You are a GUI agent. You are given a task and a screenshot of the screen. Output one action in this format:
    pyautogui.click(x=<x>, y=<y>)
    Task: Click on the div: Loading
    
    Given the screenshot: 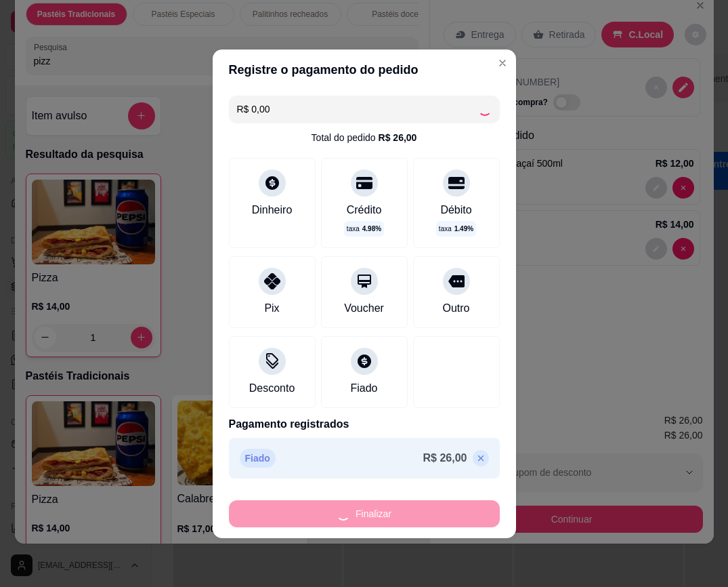 What is the action you would take?
    pyautogui.click(x=485, y=109)
    